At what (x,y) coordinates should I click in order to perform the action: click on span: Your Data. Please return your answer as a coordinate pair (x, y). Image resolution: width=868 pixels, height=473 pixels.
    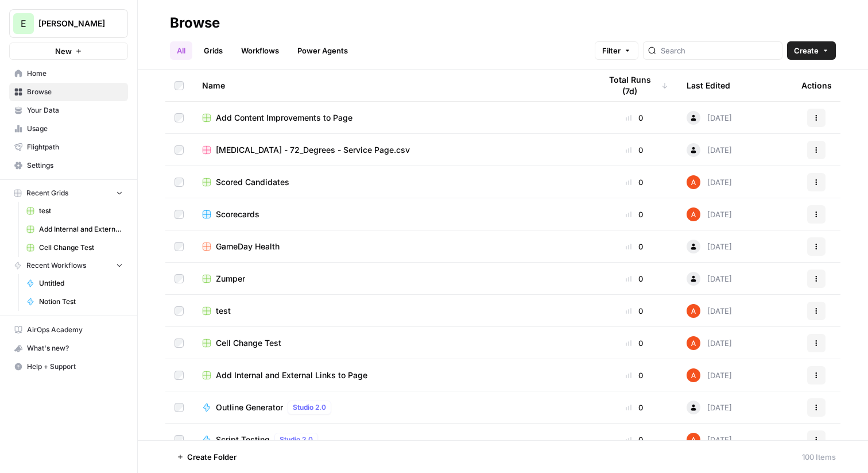
    Looking at the image, I should click on (75, 110).